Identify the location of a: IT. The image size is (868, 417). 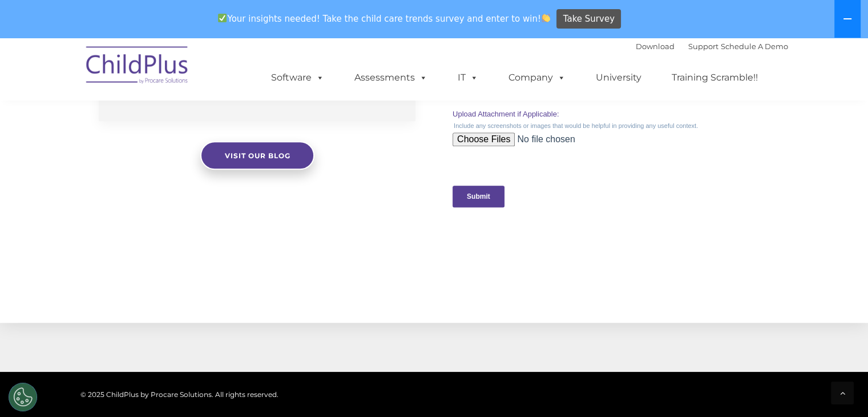
(468, 78).